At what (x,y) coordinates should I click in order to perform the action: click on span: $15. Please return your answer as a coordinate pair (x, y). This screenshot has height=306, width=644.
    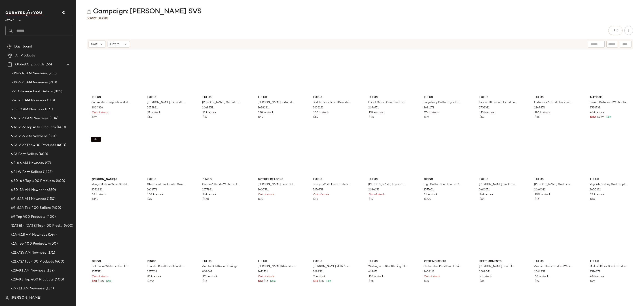
    Looking at the image, I should click on (205, 281).